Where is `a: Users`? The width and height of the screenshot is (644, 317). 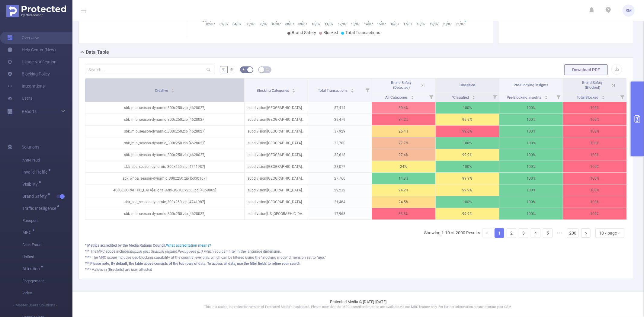
a: Users is located at coordinates (20, 98).